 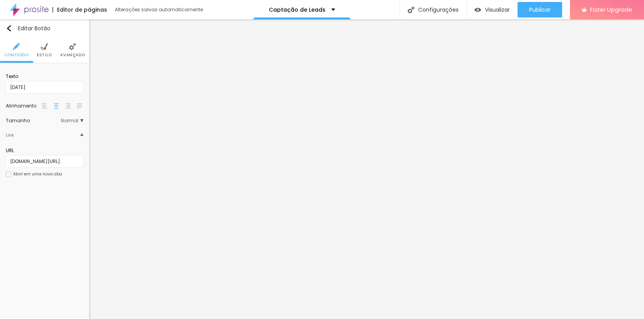 What do you see at coordinates (492, 10) in the screenshot?
I see `button: Visualizar` at bounding box center [492, 10].